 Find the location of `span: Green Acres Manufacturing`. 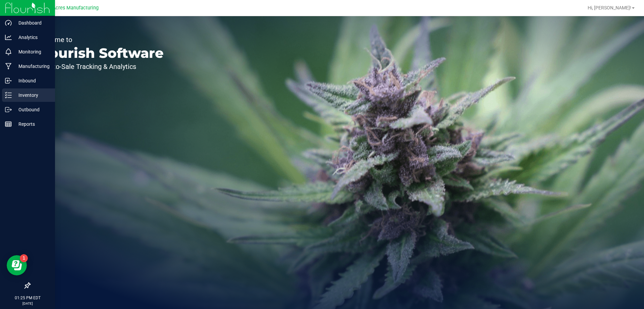

span: Green Acres Manufacturing is located at coordinates (69, 8).